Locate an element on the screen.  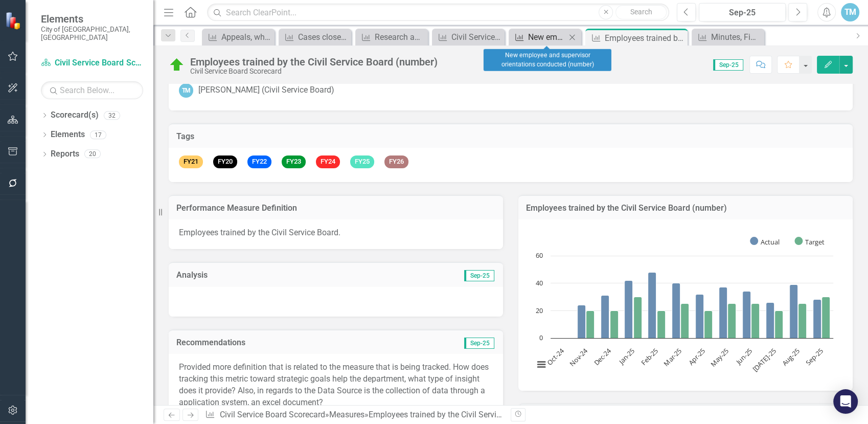
a: Reports is located at coordinates (65, 154).